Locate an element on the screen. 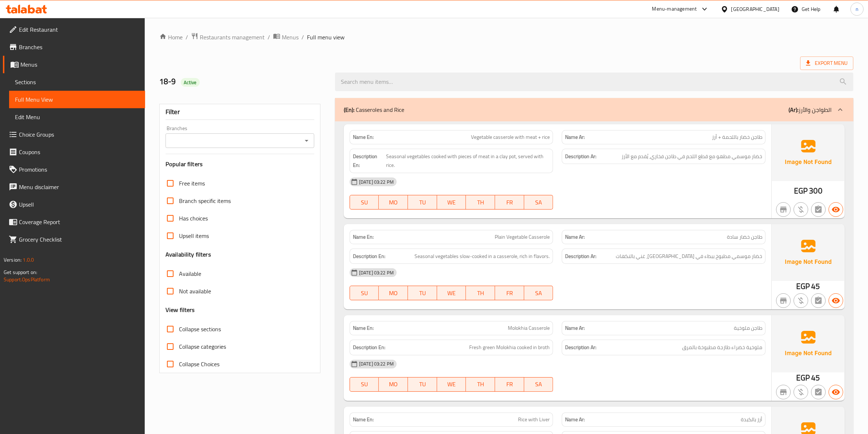 This screenshot has width=868, height=434. span: Collapse sections is located at coordinates (200, 329).